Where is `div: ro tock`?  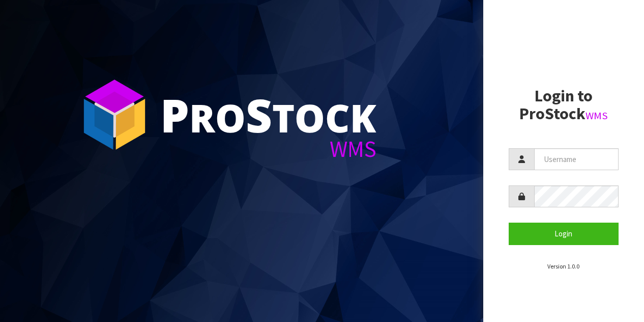 div: ro tock is located at coordinates (268, 115).